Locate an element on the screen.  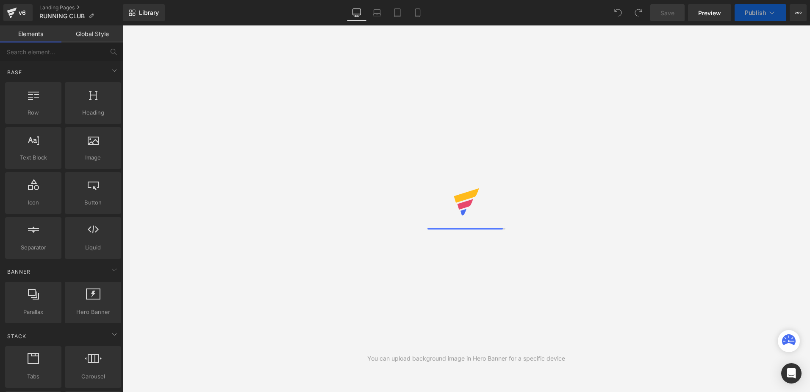
span: Button is located at coordinates (93, 202).